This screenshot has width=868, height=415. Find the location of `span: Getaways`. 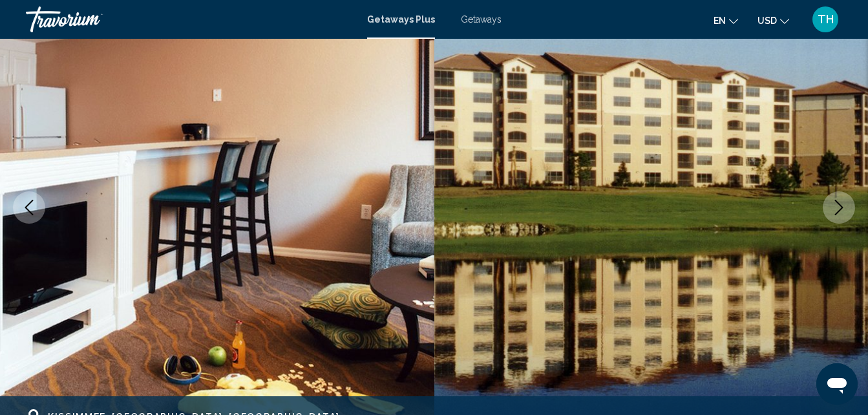

span: Getaways is located at coordinates (481, 19).